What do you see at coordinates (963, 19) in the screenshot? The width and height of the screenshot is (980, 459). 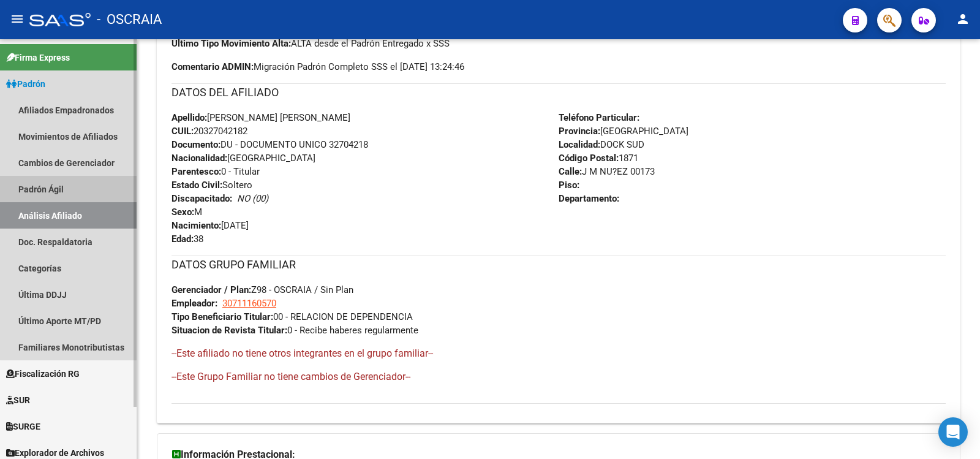 I see `mat-icon: person` at bounding box center [963, 19].